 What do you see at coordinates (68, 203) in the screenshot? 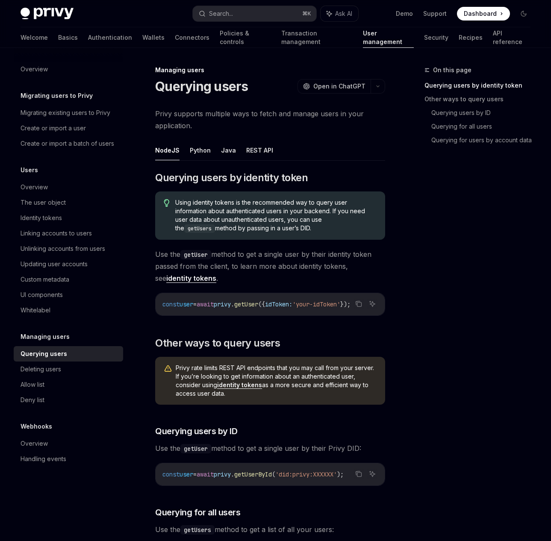
I see `a: The user object` at bounding box center [68, 203].